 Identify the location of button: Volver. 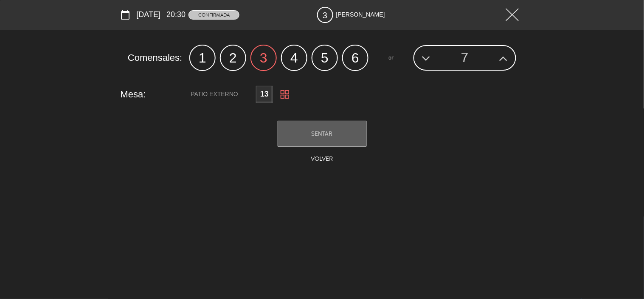
(322, 160).